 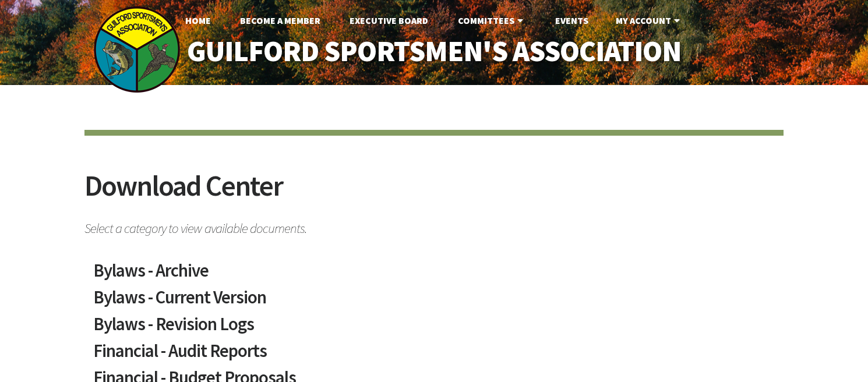 I want to click on a: Committees, so click(x=491, y=20).